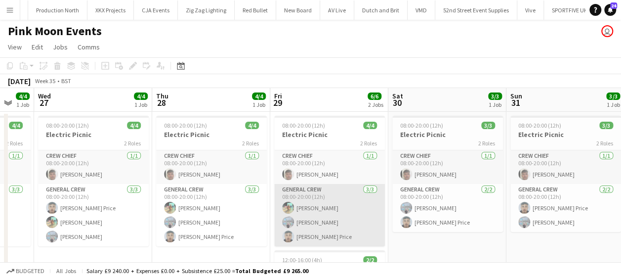 Image resolution: width=621 pixels, height=279 pixels. Describe the element at coordinates (162, 102) in the screenshot. I see `span: 28` at that location.